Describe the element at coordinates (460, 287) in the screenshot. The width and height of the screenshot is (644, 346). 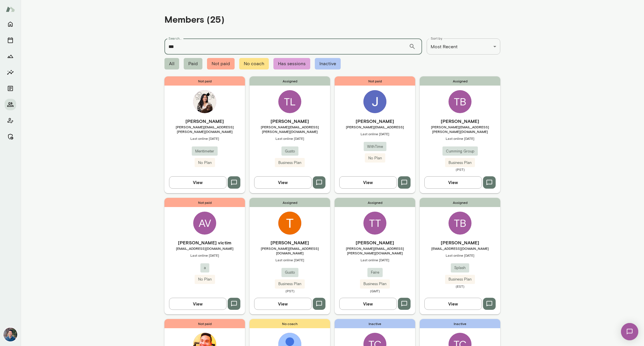
I see `span: (EST)` at that location.